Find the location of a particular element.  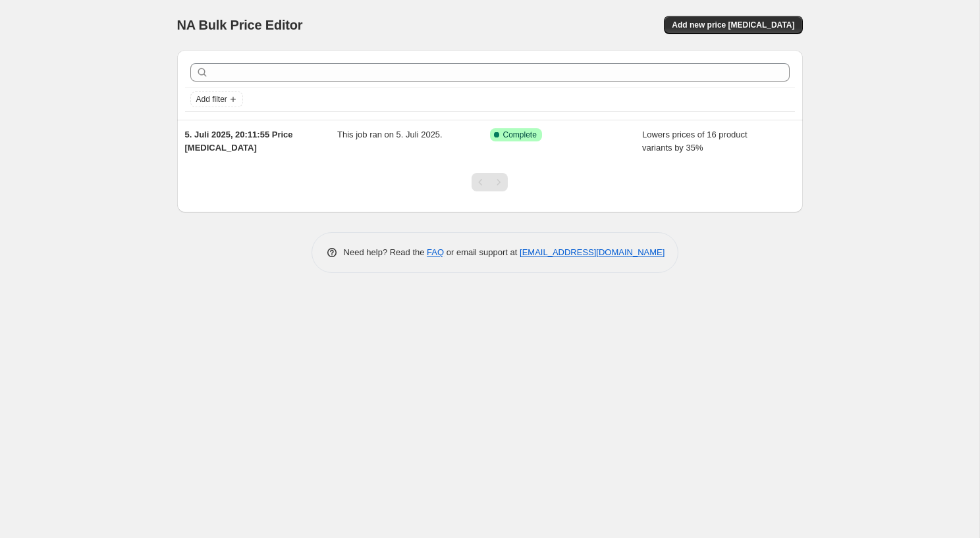

span: Need help? Read the is located at coordinates (385, 252).